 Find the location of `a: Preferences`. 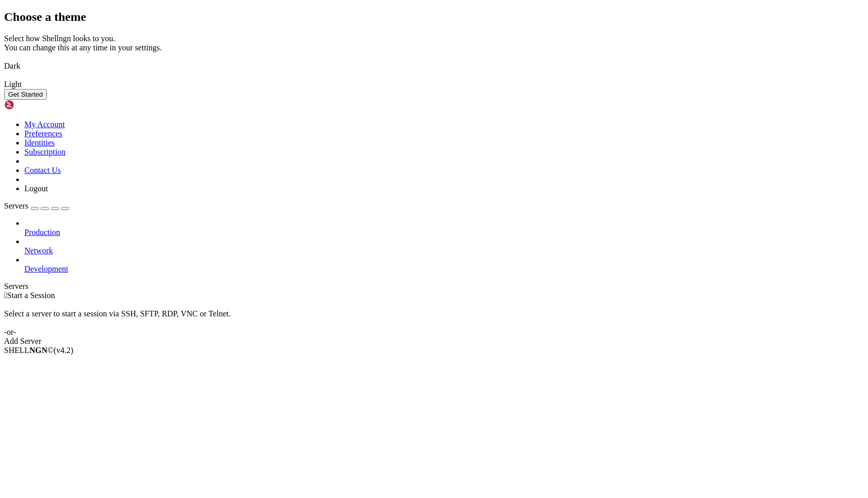

a: Preferences is located at coordinates (43, 133).